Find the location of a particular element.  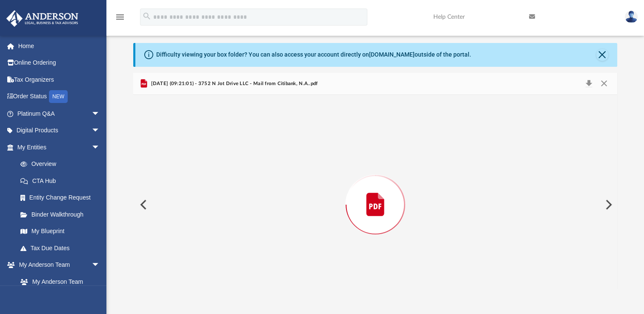

img: Anderson Advisors Platinum Portal is located at coordinates (42, 18).